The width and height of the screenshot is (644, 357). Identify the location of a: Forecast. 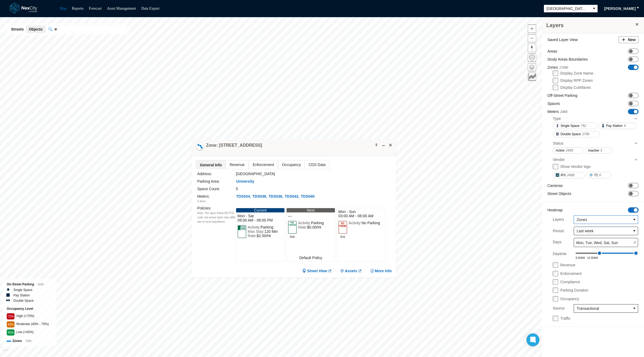
(95, 8).